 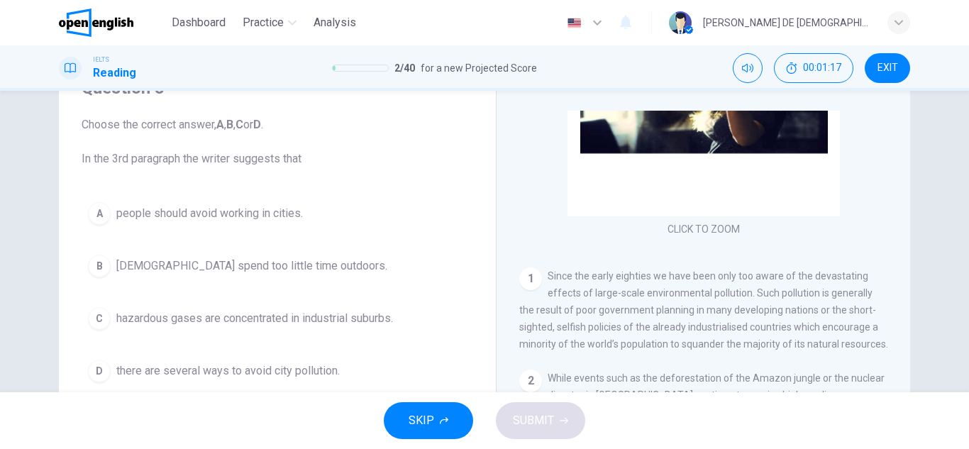 What do you see at coordinates (99, 371) in the screenshot?
I see `div: D` at bounding box center [99, 371].